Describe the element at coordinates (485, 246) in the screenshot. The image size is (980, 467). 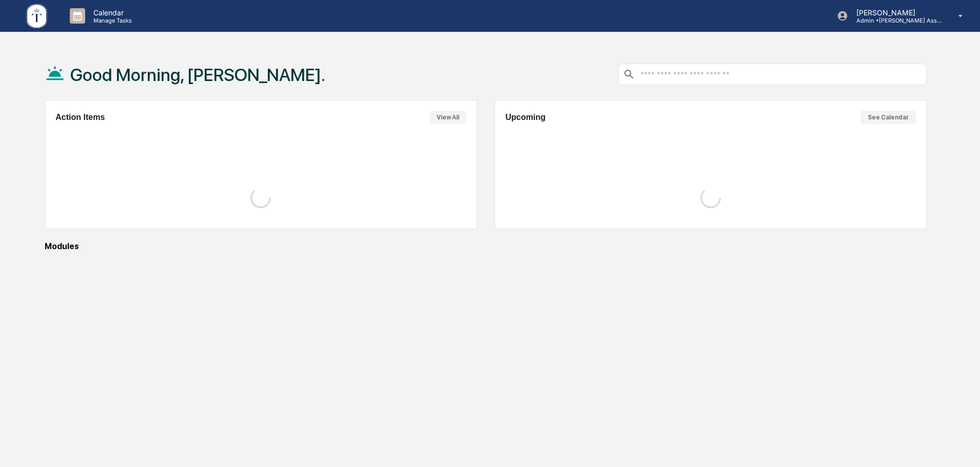
I see `div: Modules` at that location.